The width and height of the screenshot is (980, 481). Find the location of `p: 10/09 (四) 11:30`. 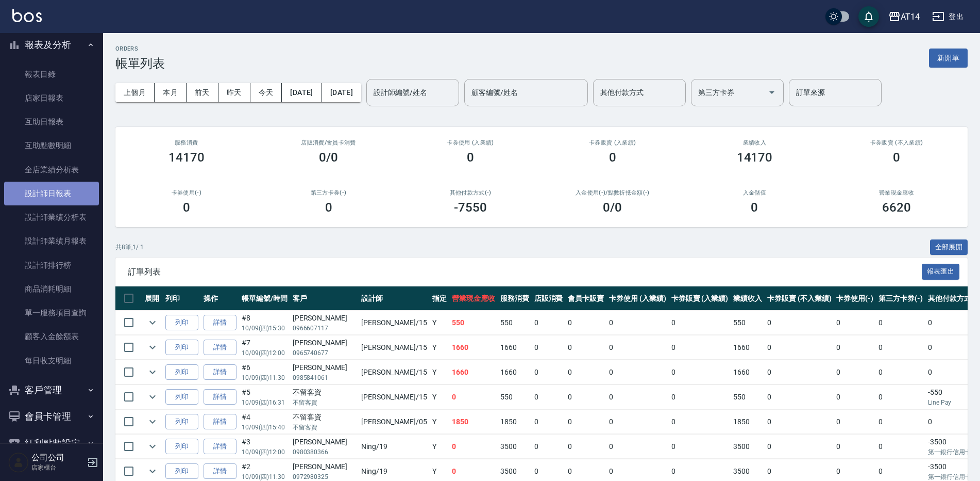

p: 10/09 (四) 11:30 is located at coordinates (265, 378).